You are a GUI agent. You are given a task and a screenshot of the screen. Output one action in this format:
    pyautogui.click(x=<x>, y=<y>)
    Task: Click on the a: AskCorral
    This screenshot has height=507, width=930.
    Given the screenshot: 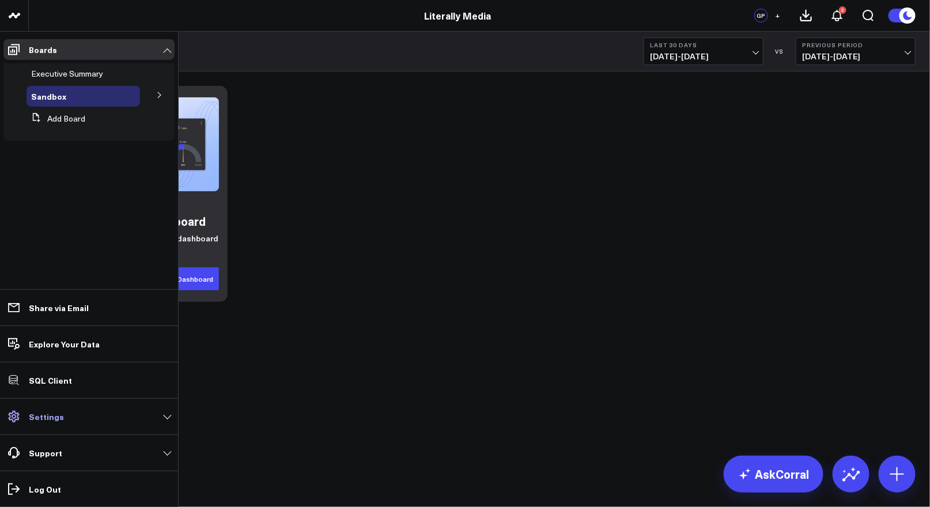 What is the action you would take?
    pyautogui.click(x=773, y=474)
    